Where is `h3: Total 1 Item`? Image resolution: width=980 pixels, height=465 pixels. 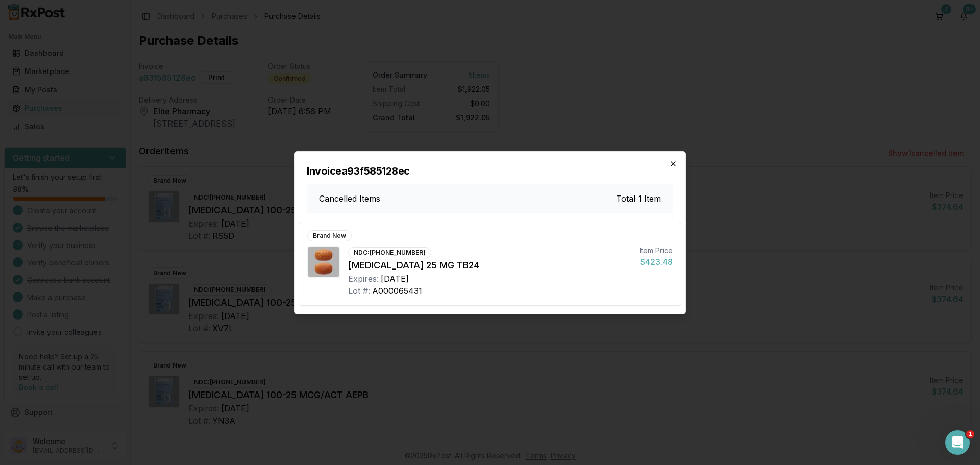
h3: Total 1 Item is located at coordinates (639, 199).